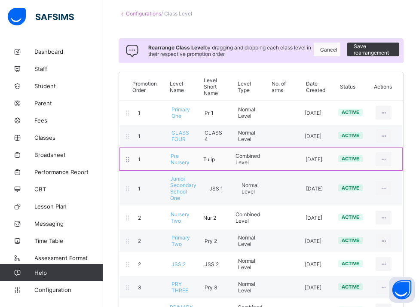 The height and width of the screenshot is (307, 419). What do you see at coordinates (176, 47) in the screenshot?
I see `span: Rearrange Class Level` at bounding box center [176, 47].